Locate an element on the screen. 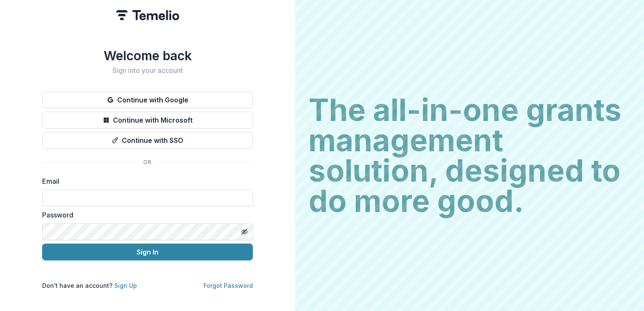 This screenshot has height=311, width=644. label: Email is located at coordinates (145, 181).